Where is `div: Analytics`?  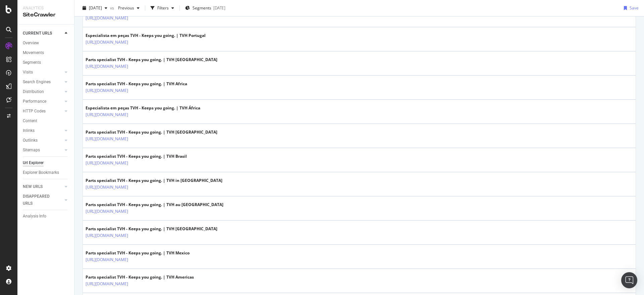 div: Analytics is located at coordinates (45, 8).